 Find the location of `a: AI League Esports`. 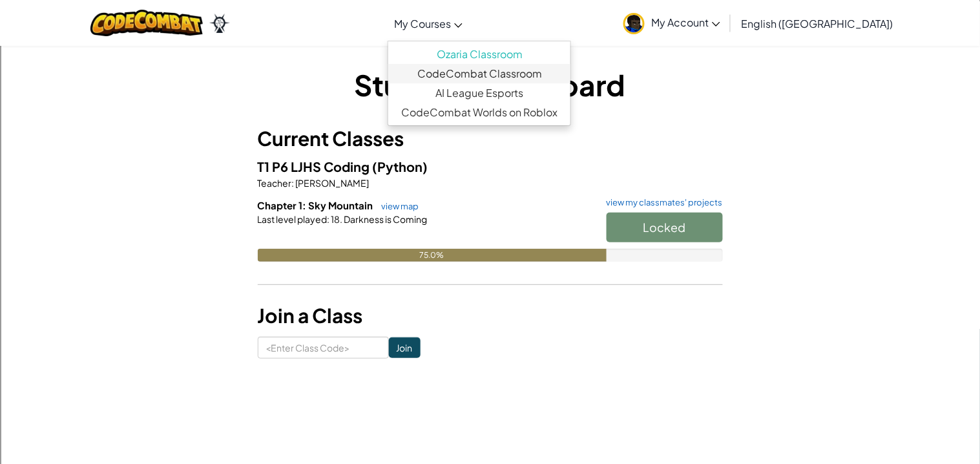

a: AI League Esports is located at coordinates (479, 94).